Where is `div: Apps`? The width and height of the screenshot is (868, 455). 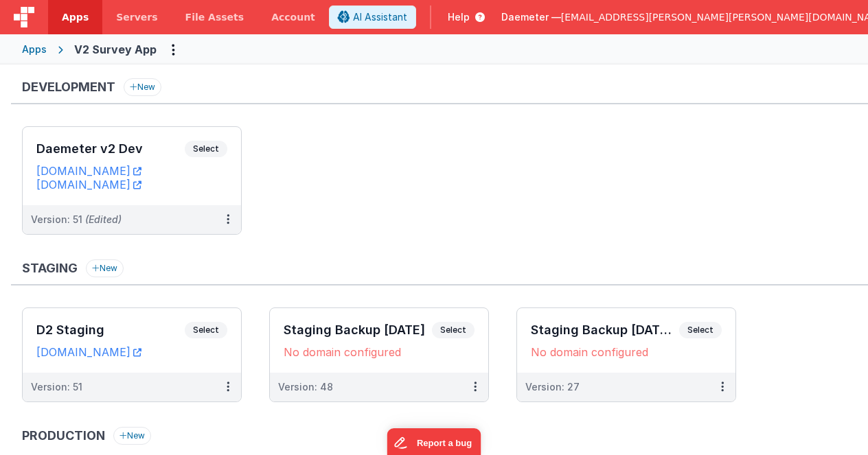 div: Apps is located at coordinates (34, 49).